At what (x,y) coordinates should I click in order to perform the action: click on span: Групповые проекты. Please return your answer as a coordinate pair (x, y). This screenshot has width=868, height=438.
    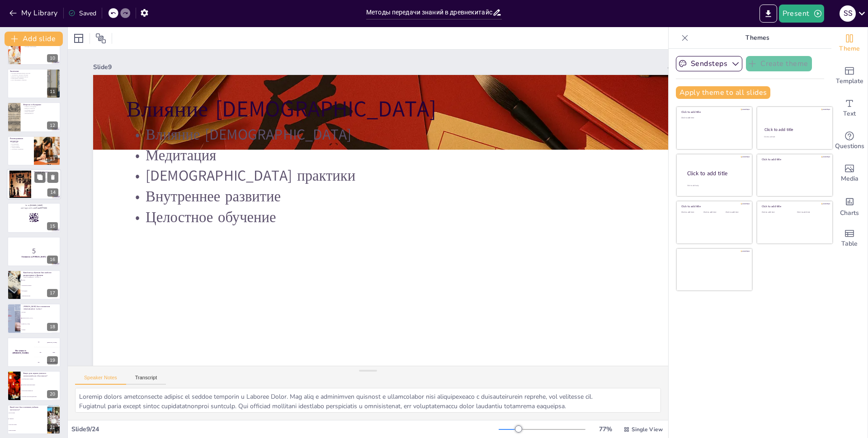
    Looking at the image, I should click on (41, 296).